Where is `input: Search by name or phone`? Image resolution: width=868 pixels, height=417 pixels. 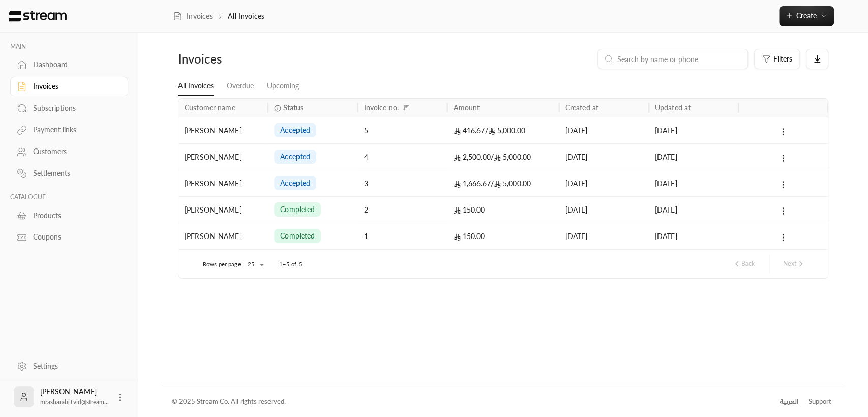 input: Search by name or phone is located at coordinates (679, 59).